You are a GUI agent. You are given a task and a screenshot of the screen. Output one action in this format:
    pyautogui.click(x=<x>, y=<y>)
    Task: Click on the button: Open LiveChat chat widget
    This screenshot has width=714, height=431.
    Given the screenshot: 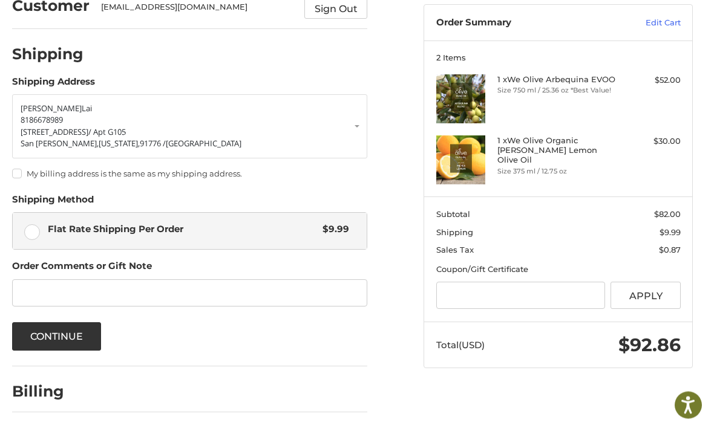 What is the action you would take?
    pyautogui.click(x=146, y=23)
    